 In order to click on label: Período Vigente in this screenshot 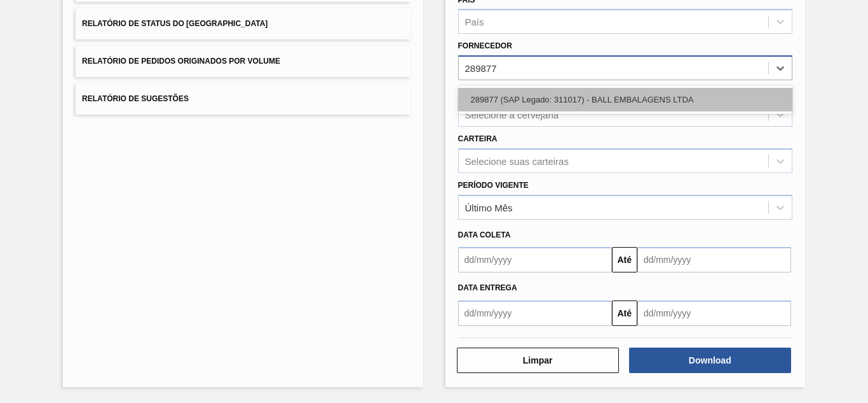, I will do `click(493, 185)`.